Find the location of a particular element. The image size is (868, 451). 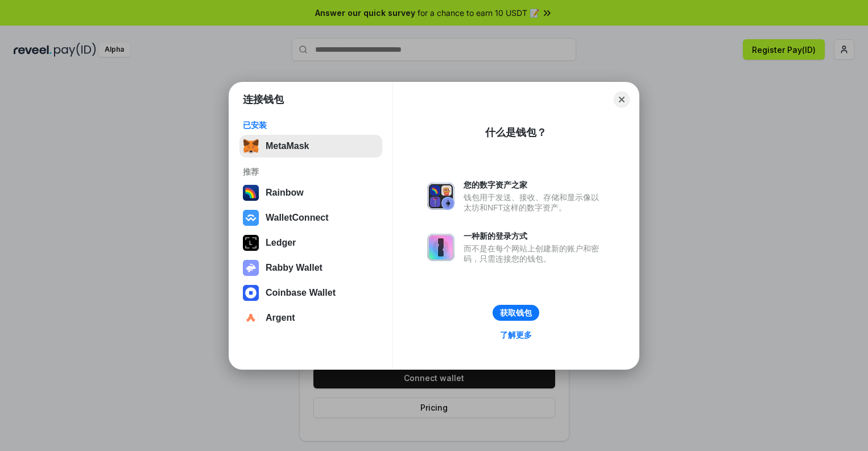

div: 推荐 is located at coordinates (310, 172).